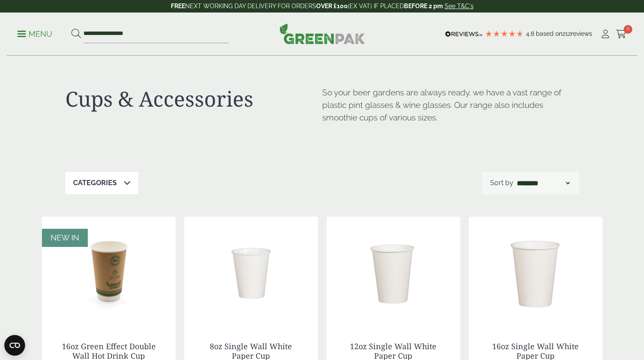 The image size is (644, 360). I want to click on span: 4.8, so click(531, 34).